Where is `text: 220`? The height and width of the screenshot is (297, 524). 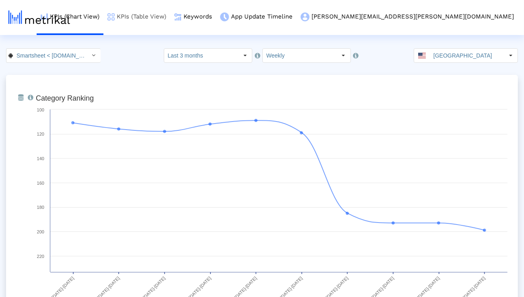 text: 220 is located at coordinates (41, 256).